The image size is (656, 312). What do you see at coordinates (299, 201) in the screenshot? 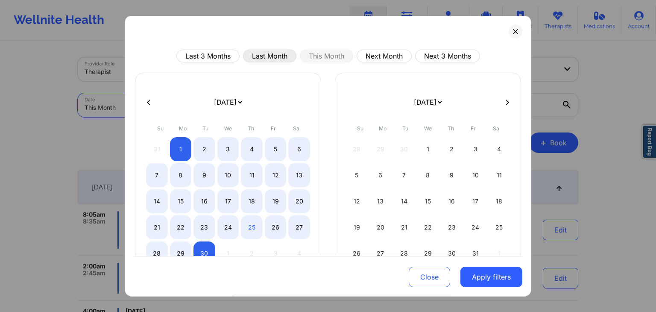
I see `div: Sat Sep 20 2025` at bounding box center [299, 201].